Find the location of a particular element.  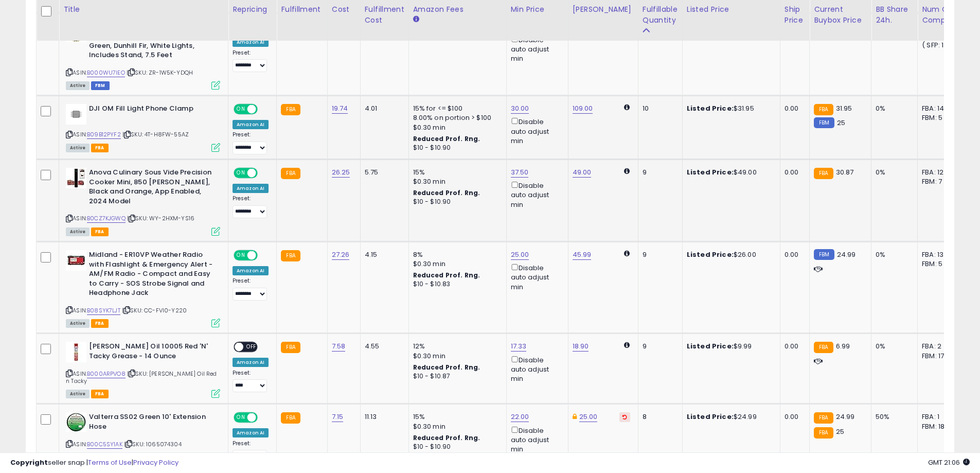

span: | SKU: 4T-H8FW-55AZ is located at coordinates (155, 134).